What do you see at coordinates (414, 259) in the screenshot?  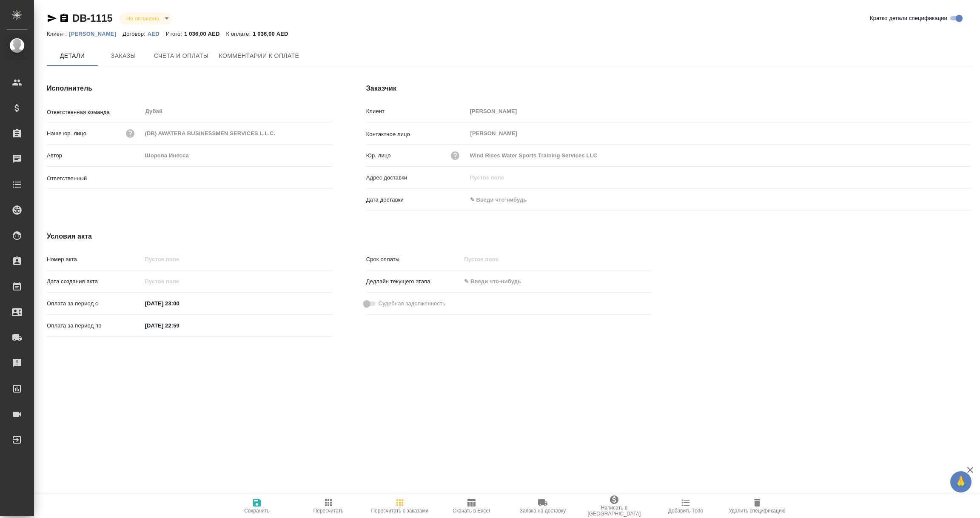 I see `p: Срок оплаты` at bounding box center [414, 259].